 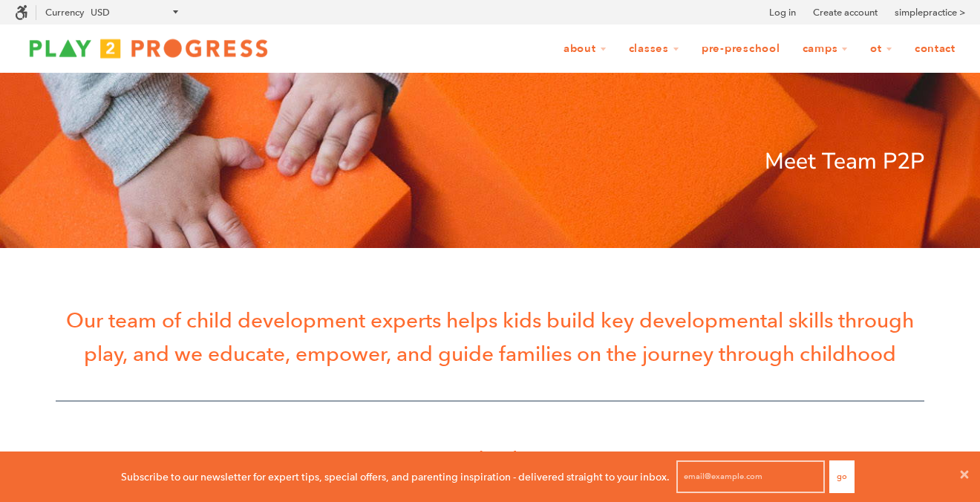 What do you see at coordinates (929, 12) in the screenshot?
I see `a: simplepractice >` at bounding box center [929, 12].